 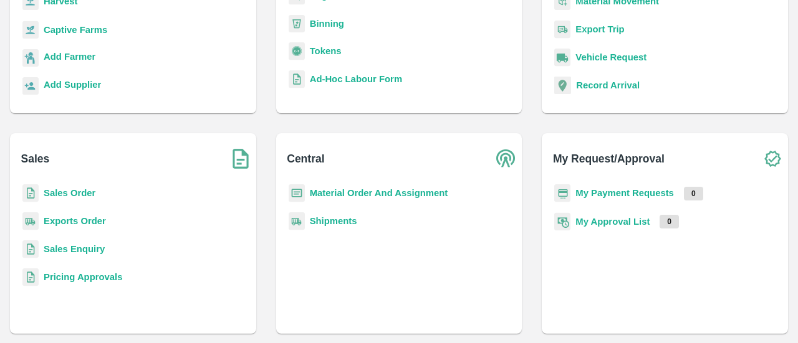 I want to click on a: Ad-Hoc Labour Form, so click(x=356, y=79).